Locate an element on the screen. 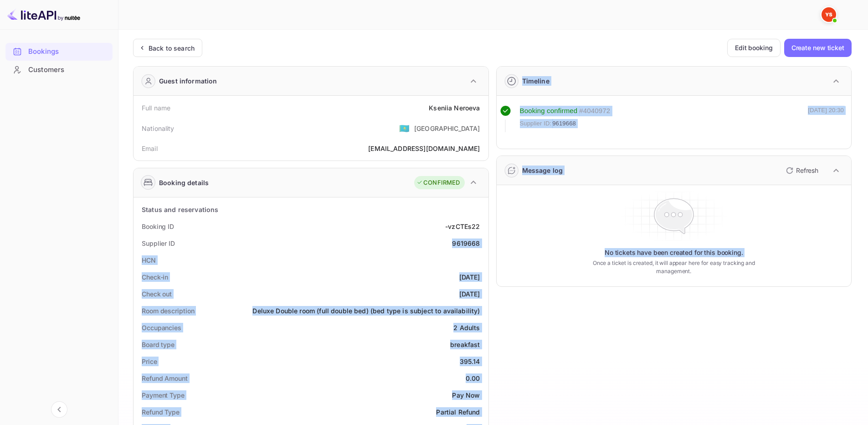 The width and height of the screenshot is (868, 425). div: 395.14 is located at coordinates (470, 361).